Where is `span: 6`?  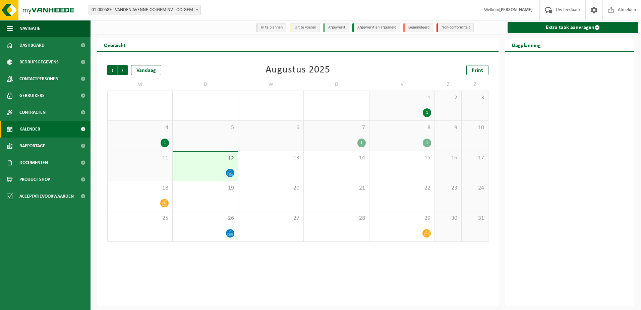 span: 6 is located at coordinates (271, 128).